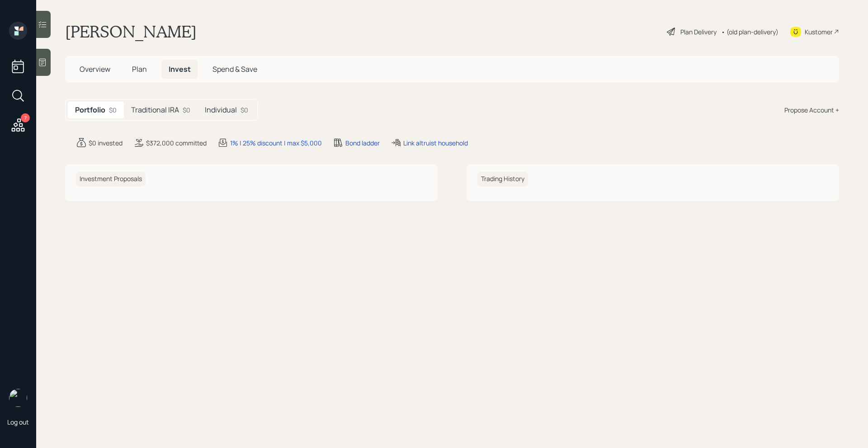 Image resolution: width=868 pixels, height=448 pixels. I want to click on div: Kustomer, so click(819, 32).